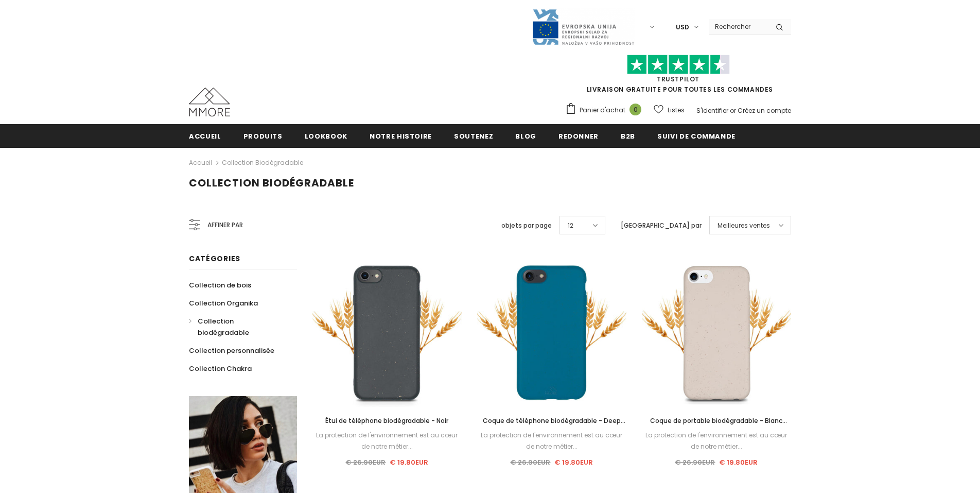 The width and height of the screenshot is (980, 493). I want to click on span: Notre histoire, so click(400, 136).